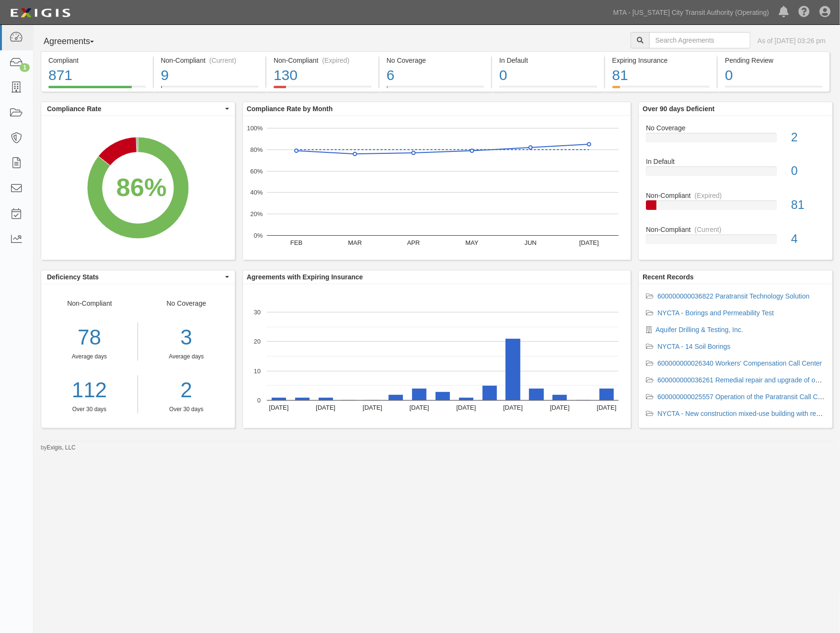 This screenshot has width=840, height=633. Describe the element at coordinates (209, 75) in the screenshot. I see `div: 9` at that location.